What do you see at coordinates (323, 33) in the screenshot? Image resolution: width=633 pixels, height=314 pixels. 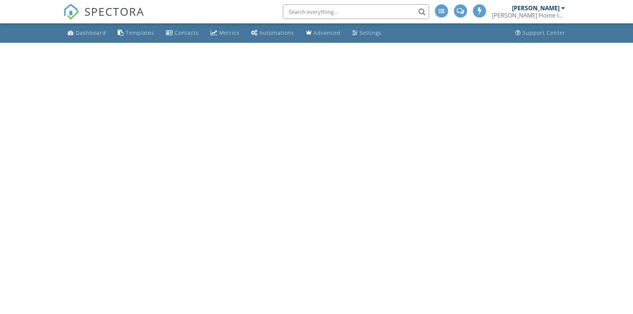 I see `a: Advanced` at bounding box center [323, 33].